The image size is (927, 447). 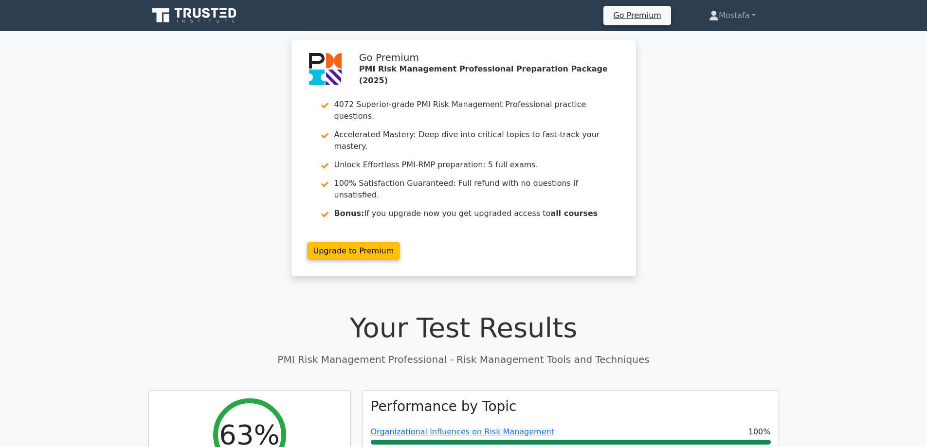 I want to click on a: Organizational Influences on Risk Management, so click(x=462, y=432).